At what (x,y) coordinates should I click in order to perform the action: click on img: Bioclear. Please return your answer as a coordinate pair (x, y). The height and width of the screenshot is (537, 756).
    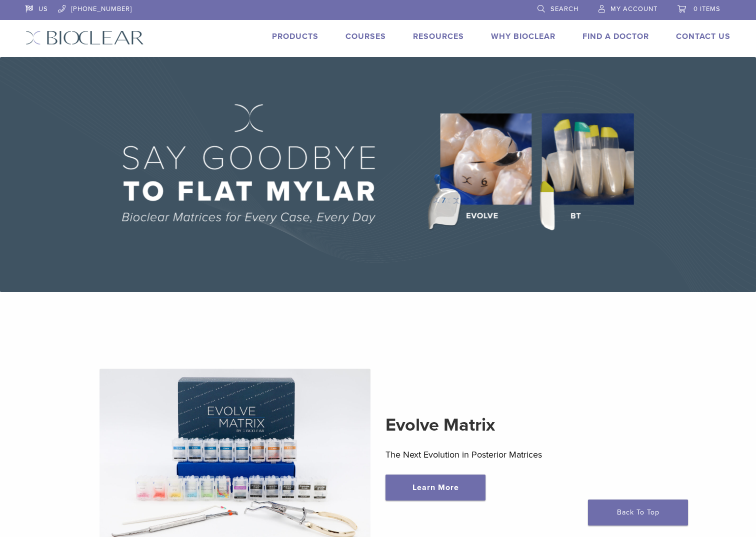
    Looking at the image, I should click on (85, 37).